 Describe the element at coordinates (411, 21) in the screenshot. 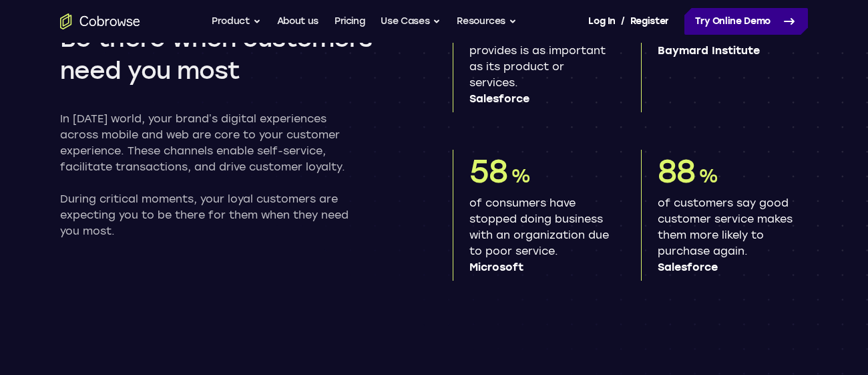

I see `button: Use Cases` at that location.